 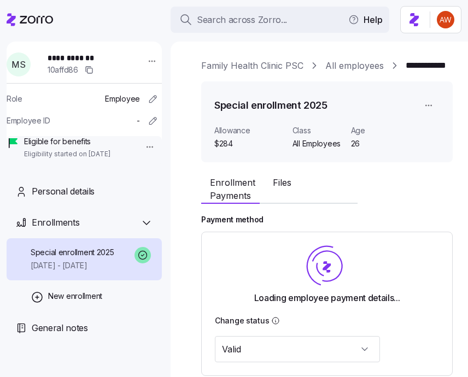 I want to click on span: All Employees, so click(x=317, y=144).